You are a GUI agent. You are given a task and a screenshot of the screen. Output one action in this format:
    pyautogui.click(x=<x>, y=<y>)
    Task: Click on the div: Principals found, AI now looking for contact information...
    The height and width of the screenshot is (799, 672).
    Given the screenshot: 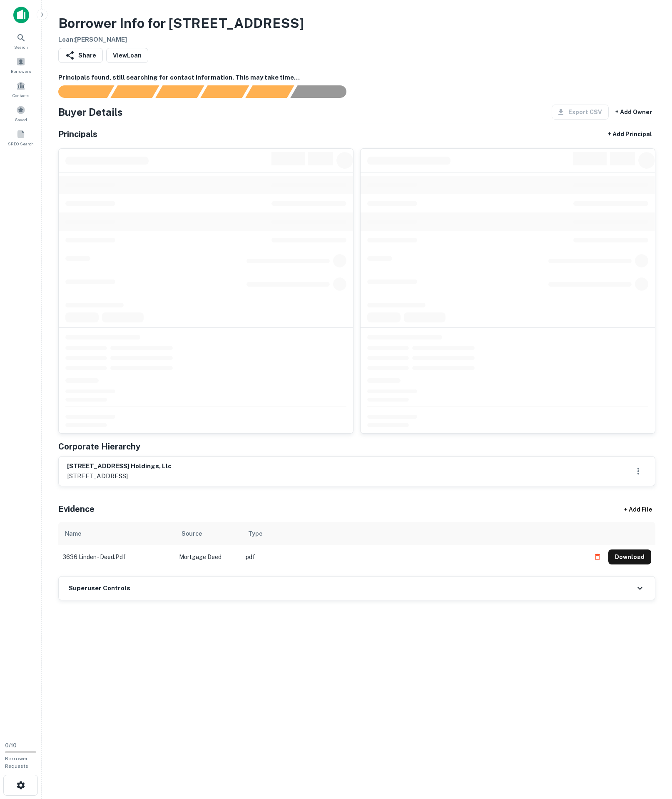 What is the action you would take?
    pyautogui.click(x=225, y=91)
    